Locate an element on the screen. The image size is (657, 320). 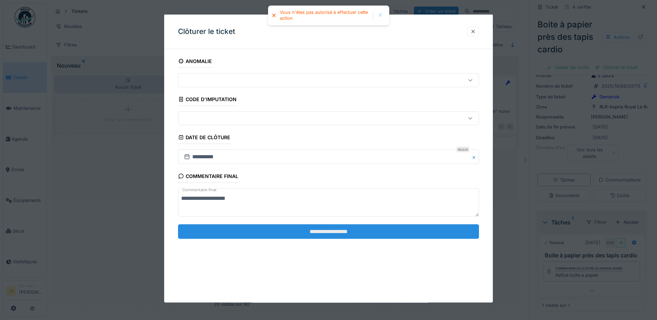
div: Commentaire final is located at coordinates (208, 177).